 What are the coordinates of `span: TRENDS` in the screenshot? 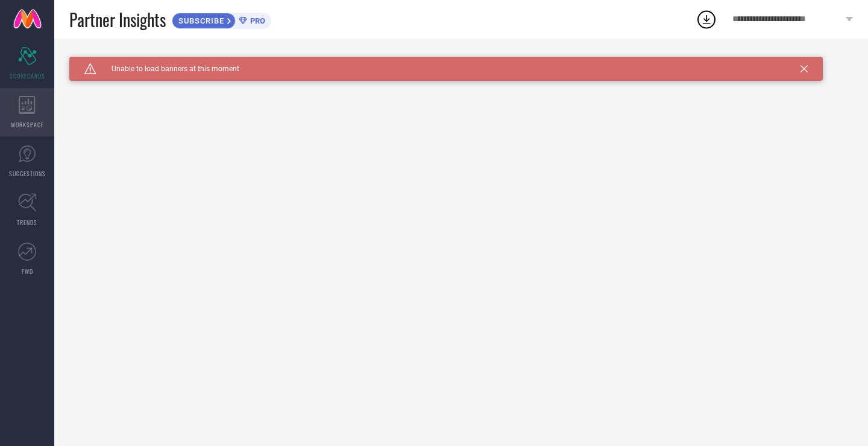 It's located at (27, 222).